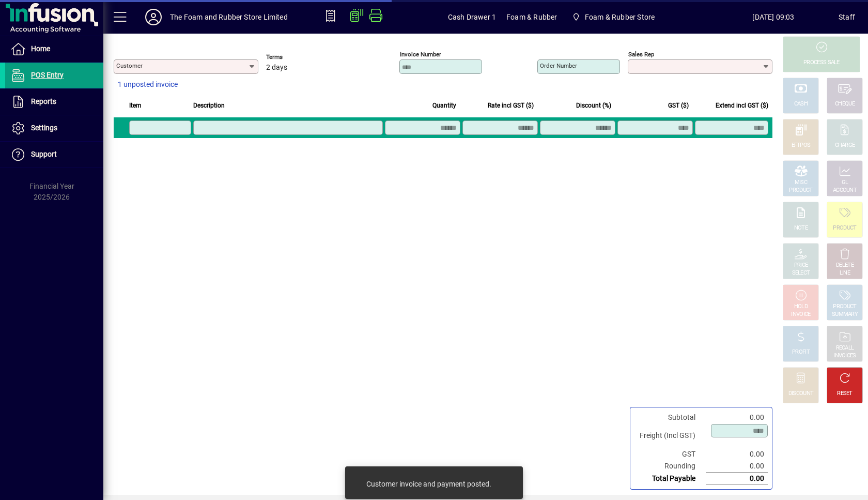 The width and height of the screenshot is (868, 500). I want to click on div: Customer invoice and payment posted., so click(429, 484).